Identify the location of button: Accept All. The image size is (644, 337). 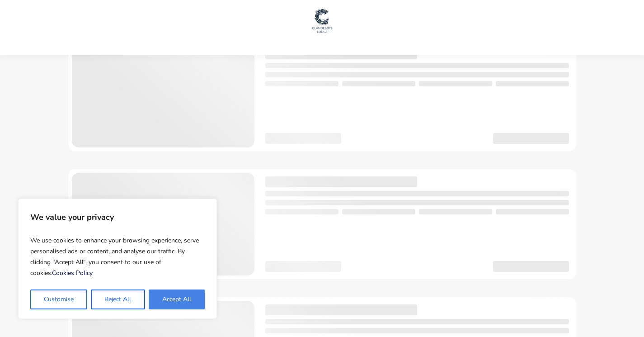
(177, 299).